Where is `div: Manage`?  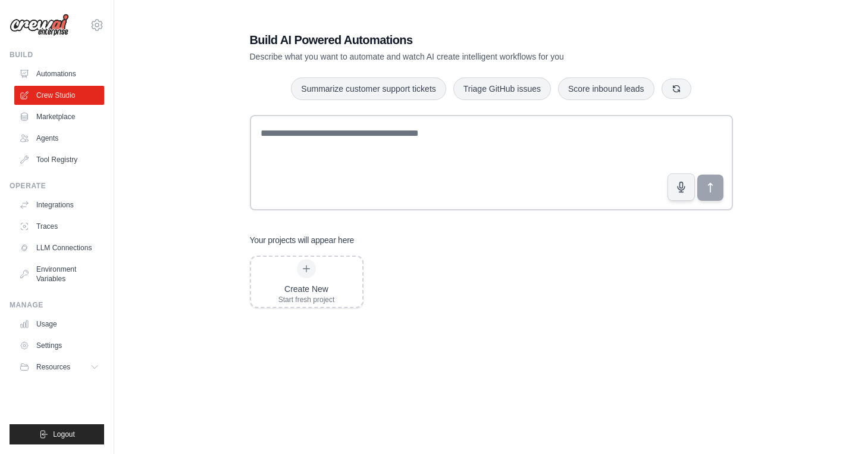
div: Manage is located at coordinates (56, 305).